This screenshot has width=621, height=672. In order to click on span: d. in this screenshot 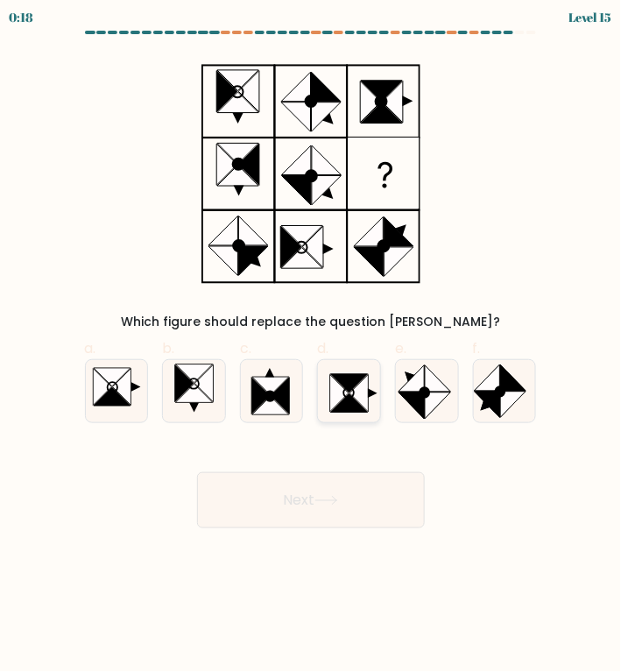, I will do `click(323, 348)`.